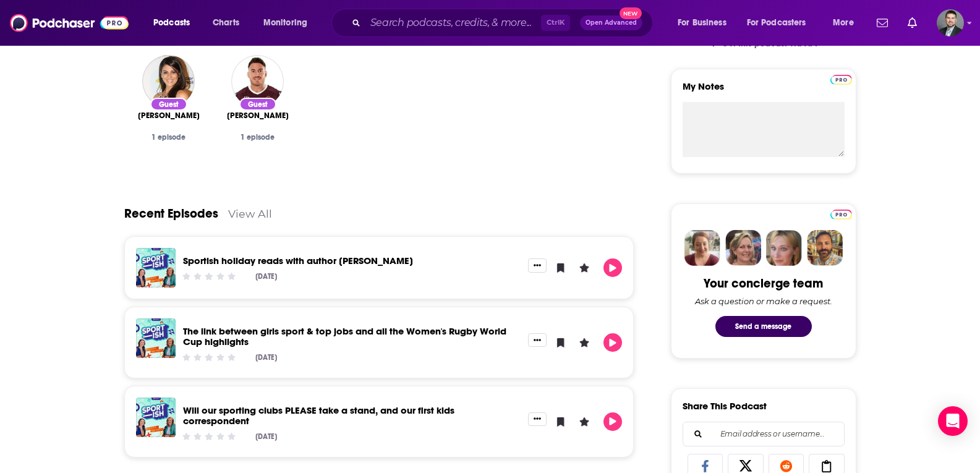 This screenshot has width=980, height=473. Describe the element at coordinates (250, 213) in the screenshot. I see `a: View All` at that location.